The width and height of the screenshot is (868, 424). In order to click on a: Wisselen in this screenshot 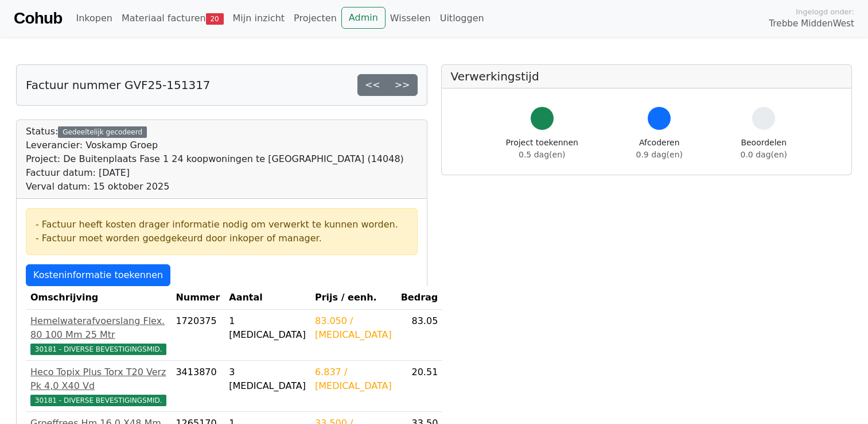, I will do `click(410, 18)`.